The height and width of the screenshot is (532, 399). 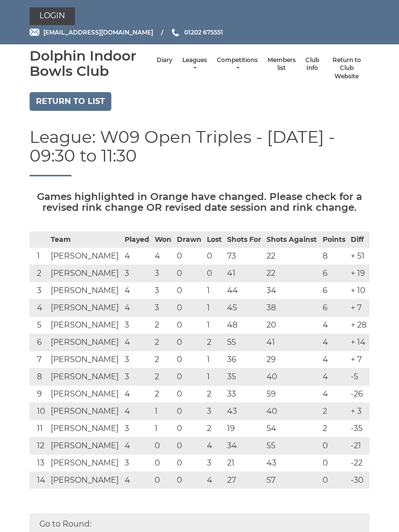 What do you see at coordinates (244, 325) in the screenshot?
I see `td: 48` at bounding box center [244, 325].